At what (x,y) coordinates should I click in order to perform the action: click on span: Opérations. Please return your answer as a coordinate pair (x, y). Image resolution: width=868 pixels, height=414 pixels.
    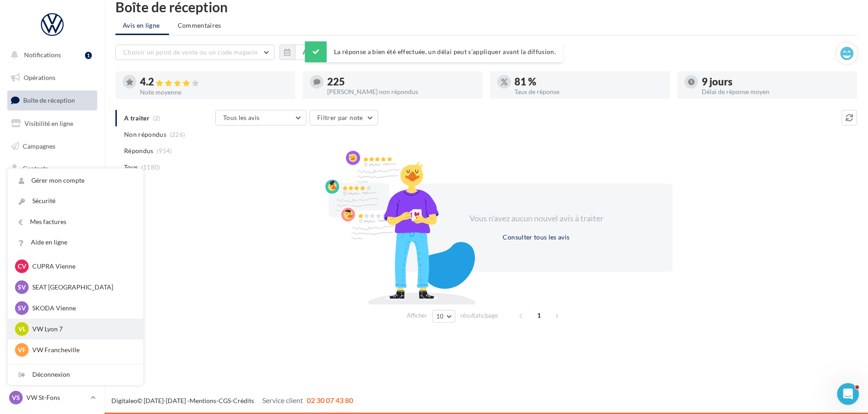
    Looking at the image, I should click on (40, 78).